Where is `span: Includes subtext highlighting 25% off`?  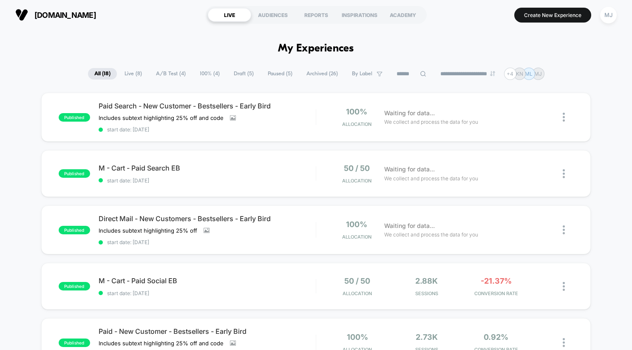
span: Includes subtext highlighting 25% off is located at coordinates (148, 230).